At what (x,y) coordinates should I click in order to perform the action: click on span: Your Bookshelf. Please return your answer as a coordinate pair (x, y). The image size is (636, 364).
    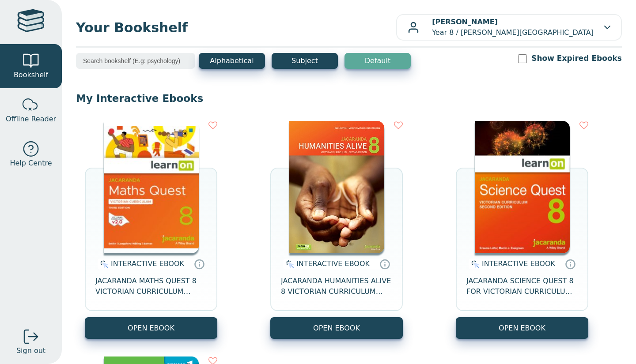
    Looking at the image, I should click on (236, 28).